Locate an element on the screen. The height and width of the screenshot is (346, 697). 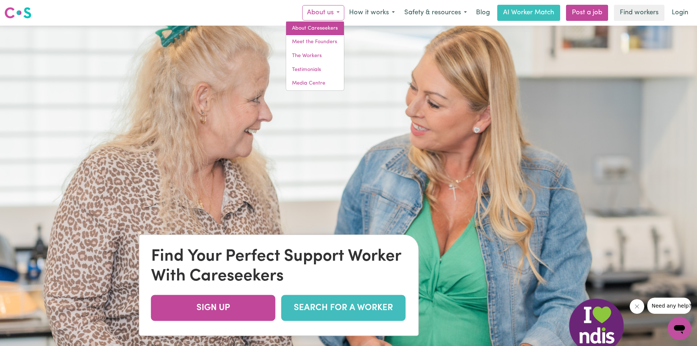
img: Careseekers logo is located at coordinates (18, 13).